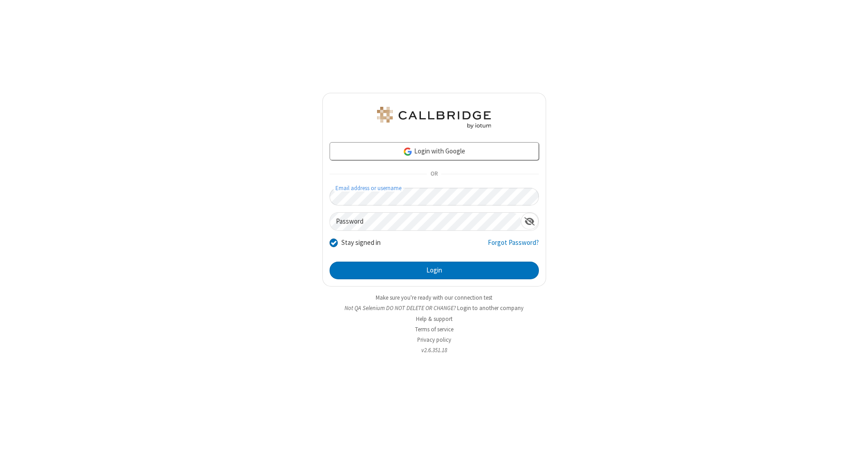 This screenshot has height=454, width=868. I want to click on span: OR, so click(434, 174).